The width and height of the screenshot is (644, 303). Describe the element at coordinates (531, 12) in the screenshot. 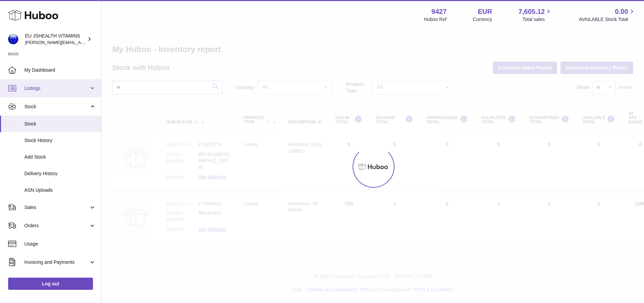

I see `span: 7,605.12` at that location.